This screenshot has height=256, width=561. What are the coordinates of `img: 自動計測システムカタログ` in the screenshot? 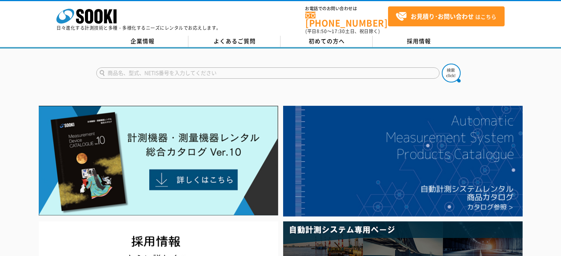 It's located at (402, 161).